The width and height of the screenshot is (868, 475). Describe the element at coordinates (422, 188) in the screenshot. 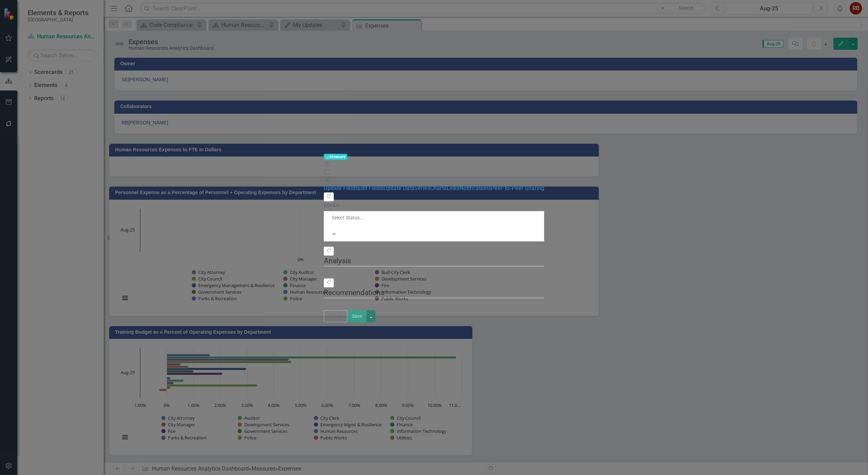

I see `a: Series` at that location.